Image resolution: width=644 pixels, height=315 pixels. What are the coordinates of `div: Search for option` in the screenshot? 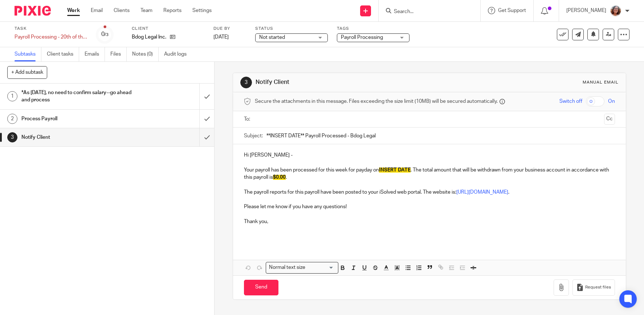 It's located at (302, 268).